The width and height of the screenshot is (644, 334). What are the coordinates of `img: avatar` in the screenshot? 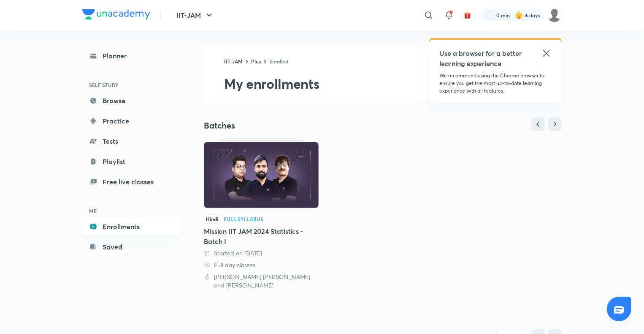 It's located at (468, 15).